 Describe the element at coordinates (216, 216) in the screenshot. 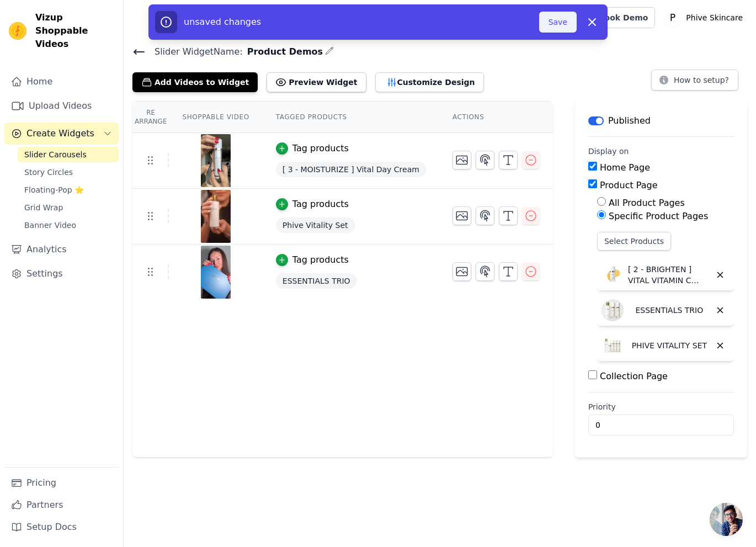

I see `img: vizup-images-7ae3.jpg` at that location.